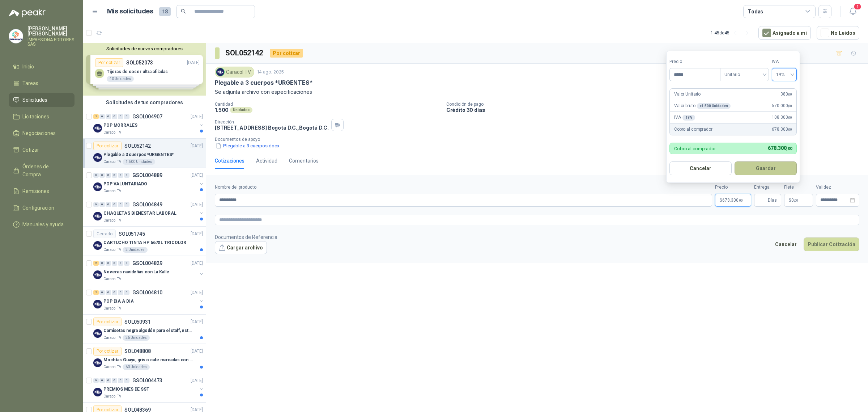  Describe the element at coordinates (147, 205) in the screenshot. I see `p: GSOL004849` at that location.